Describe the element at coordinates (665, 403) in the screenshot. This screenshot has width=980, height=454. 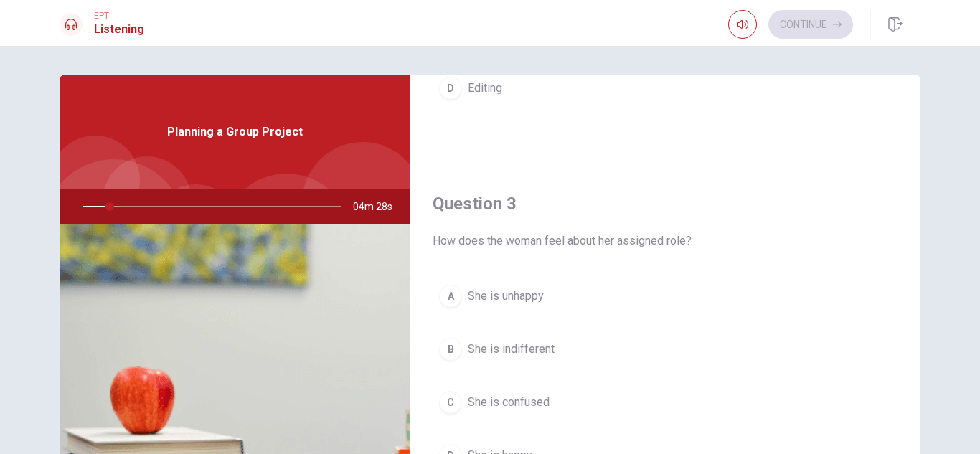
I see `button: CShe is confused` at that location.